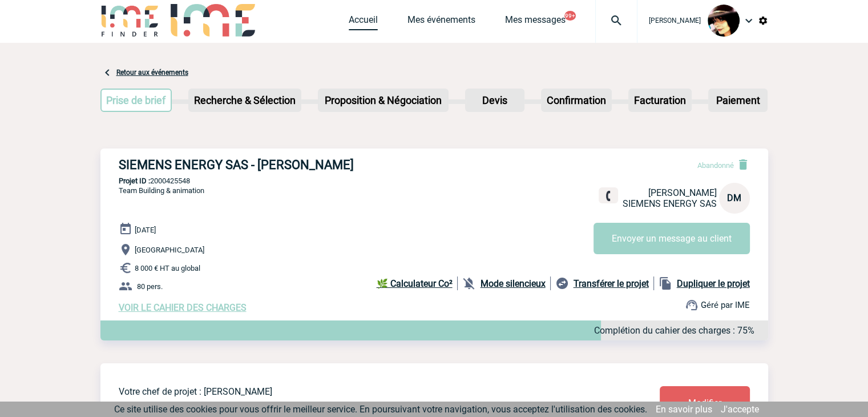 Image resolution: width=868 pixels, height=417 pixels. I want to click on a: VOIR LE CAHIER DES CHARGES, so click(183, 307).